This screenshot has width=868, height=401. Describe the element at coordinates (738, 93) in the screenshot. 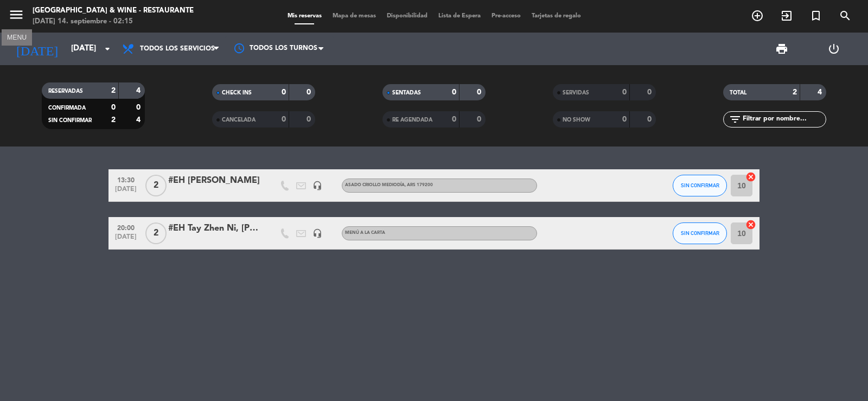

I see `span: TOTAL` at that location.